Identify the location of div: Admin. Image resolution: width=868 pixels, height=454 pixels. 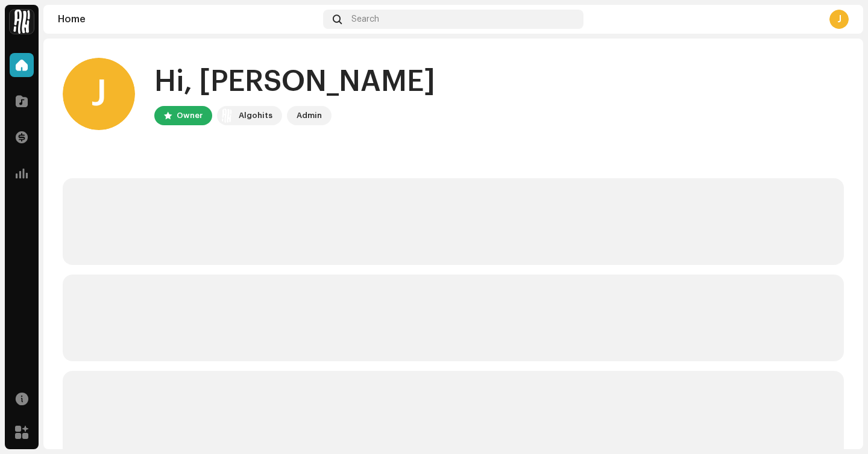
(309, 115).